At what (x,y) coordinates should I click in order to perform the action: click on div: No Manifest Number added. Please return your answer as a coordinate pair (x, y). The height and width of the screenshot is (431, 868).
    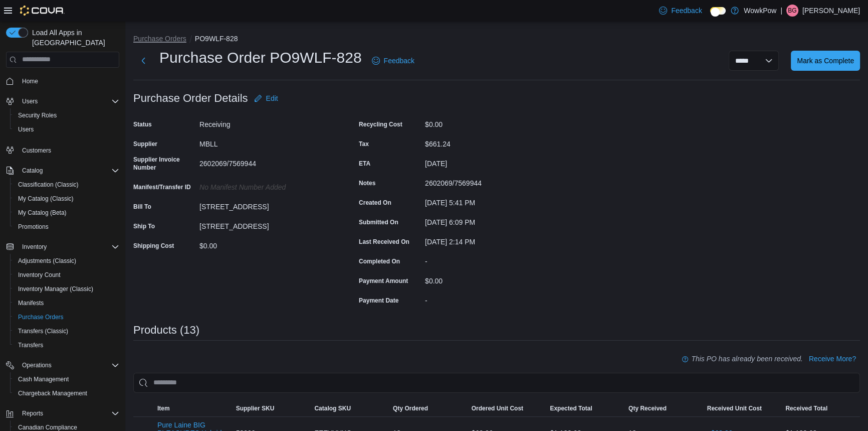
    Looking at the image, I should click on (267, 185).